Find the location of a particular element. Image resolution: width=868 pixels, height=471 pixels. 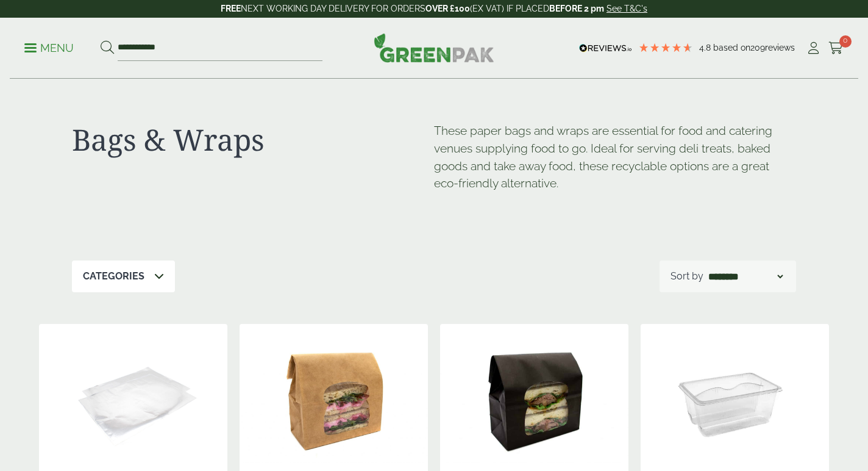

a: 0 is located at coordinates (836, 48).